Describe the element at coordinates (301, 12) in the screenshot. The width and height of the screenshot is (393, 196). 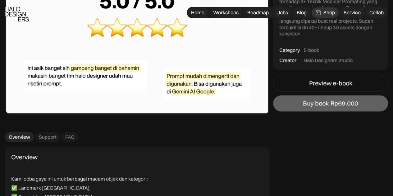
I see `a: Blog` at that location.